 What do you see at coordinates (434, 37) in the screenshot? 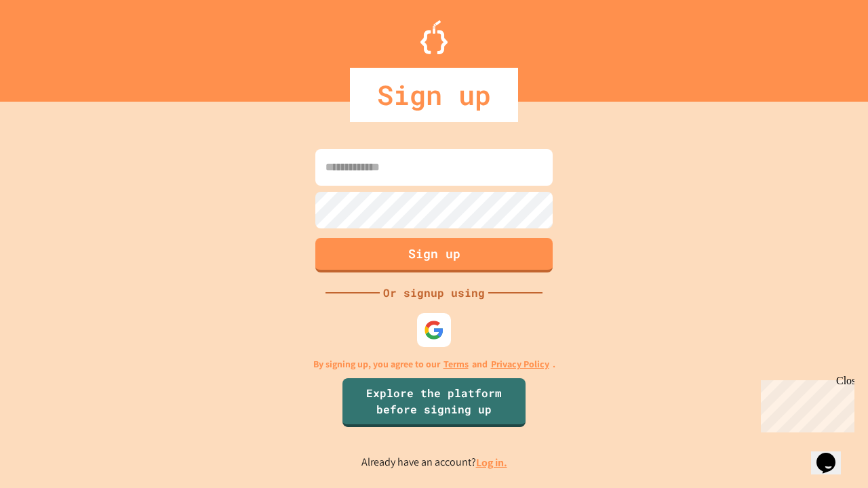
I see `img: Logo.svg` at bounding box center [434, 37].